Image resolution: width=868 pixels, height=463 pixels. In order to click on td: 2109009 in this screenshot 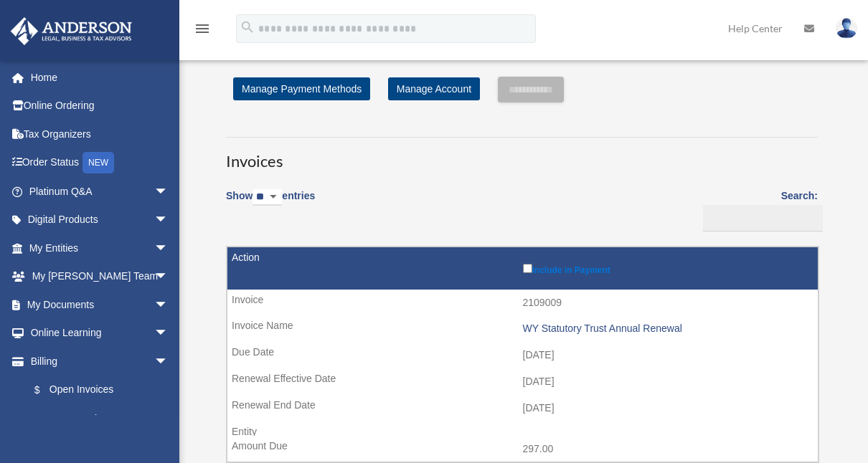, I will do `click(522, 304)`.